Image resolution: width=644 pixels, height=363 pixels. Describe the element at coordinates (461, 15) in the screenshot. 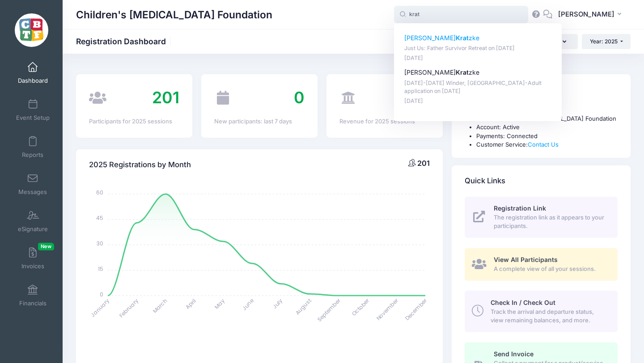

I see `input: Search by First Name, Last Name, or Email...` at that location.